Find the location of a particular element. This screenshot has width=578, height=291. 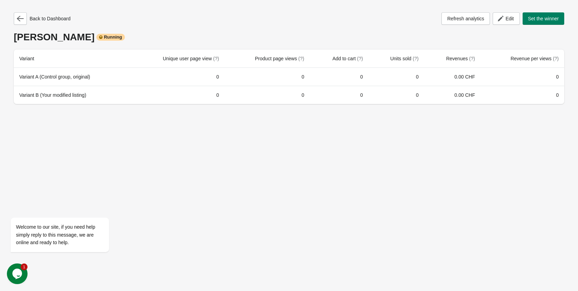

span: Revenue per views is located at coordinates (535, 59).